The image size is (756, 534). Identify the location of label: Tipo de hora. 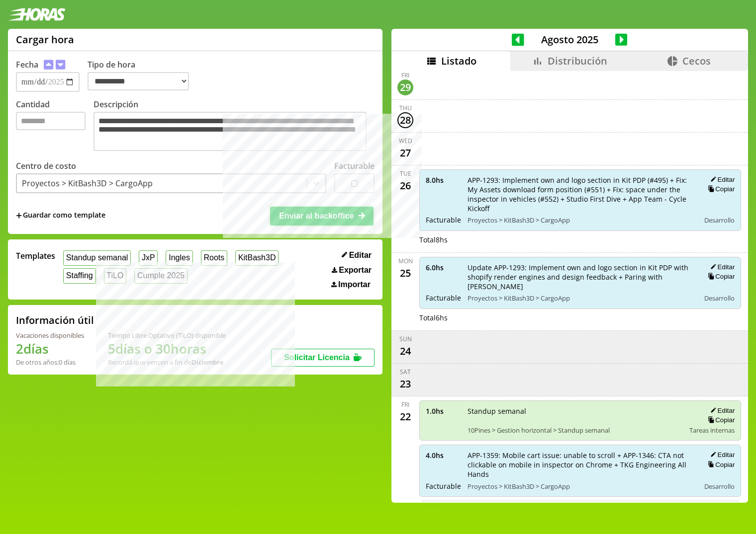
(142, 76).